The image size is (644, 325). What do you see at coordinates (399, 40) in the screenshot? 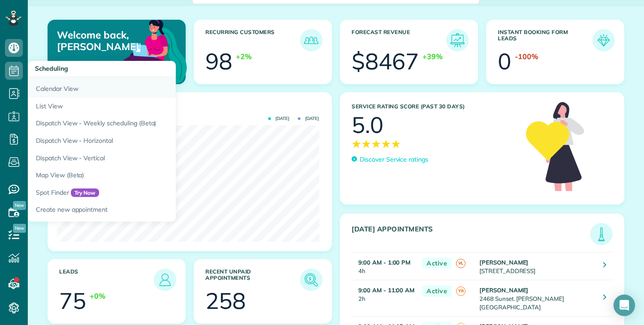
I see `h3: Forecast Revenue` at bounding box center [399, 40].